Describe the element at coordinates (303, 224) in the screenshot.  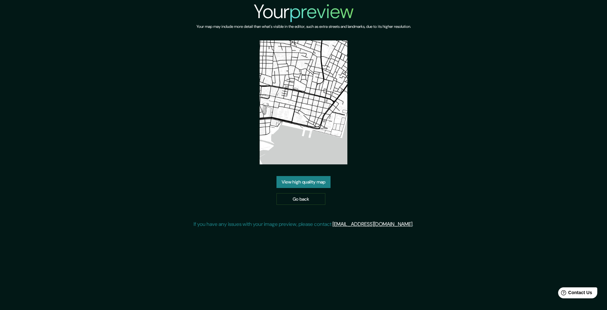
I see `p: If you have any issues with your image preview, please contact .` at that location.